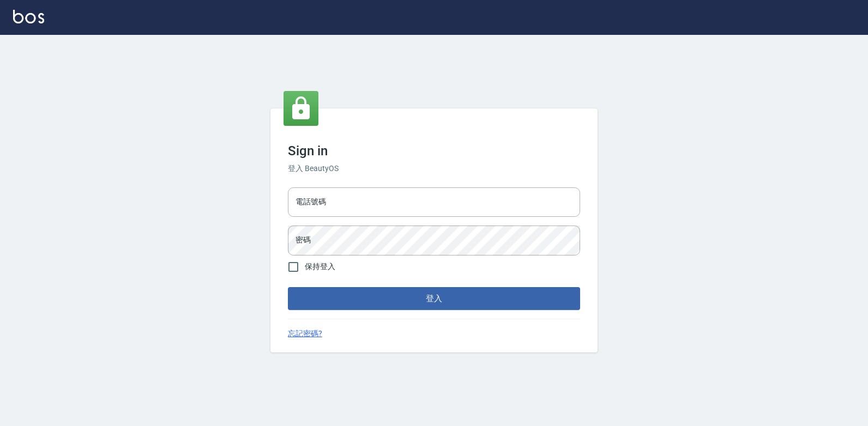  Describe the element at coordinates (305, 333) in the screenshot. I see `a: 忘記密碼?` at that location.